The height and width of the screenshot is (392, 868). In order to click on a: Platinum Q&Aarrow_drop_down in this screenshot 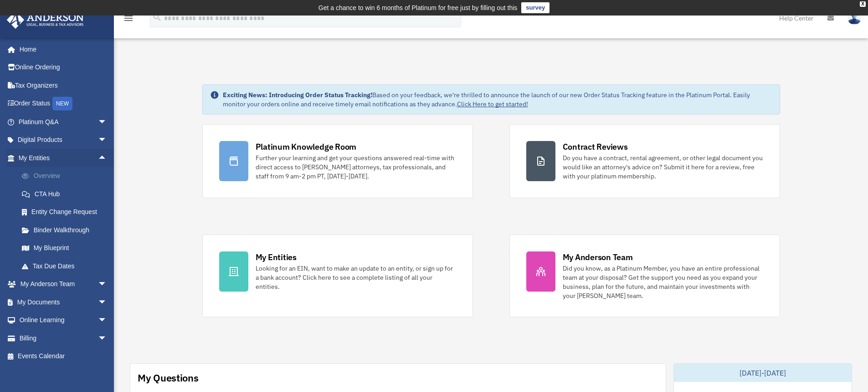, I will do `click(63, 122)`.